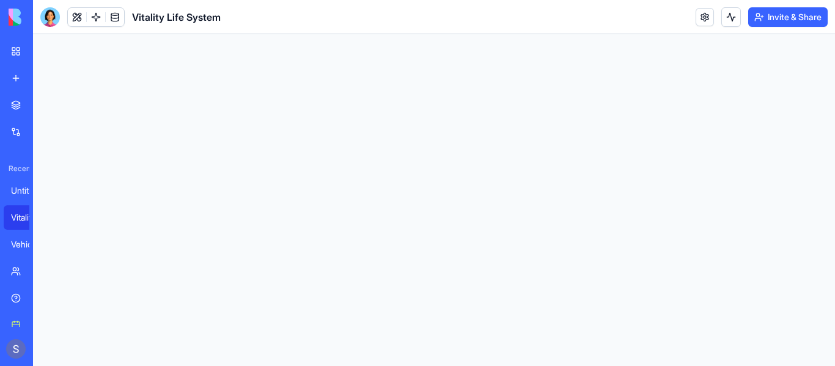  Describe the element at coordinates (28, 218) in the screenshot. I see `a: Vitality Life System` at that location.